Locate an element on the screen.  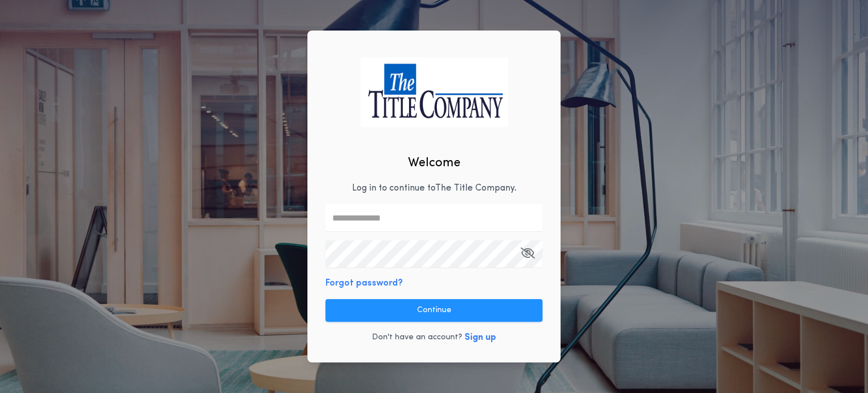
button: Continue is located at coordinates (434, 310).